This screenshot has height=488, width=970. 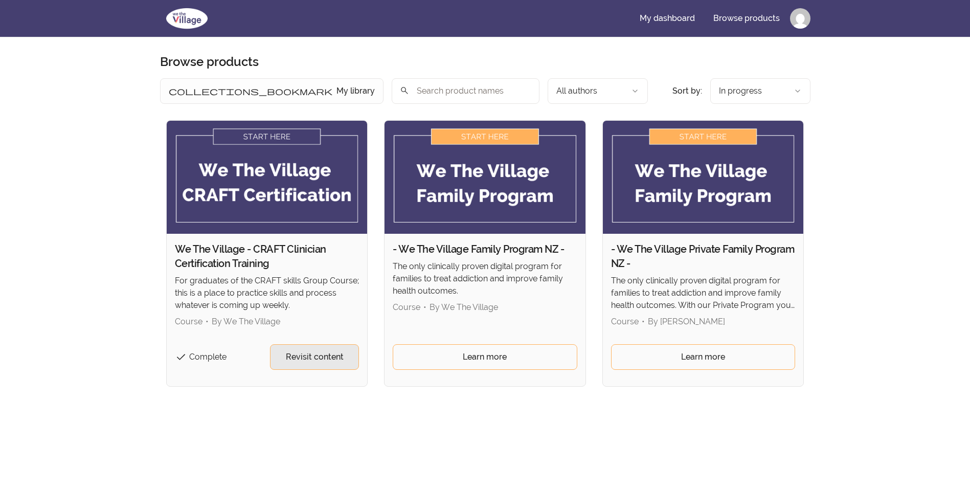 I want to click on img: Product image for We The Village - CRAFT Clinician Certification Training, so click(x=267, y=177).